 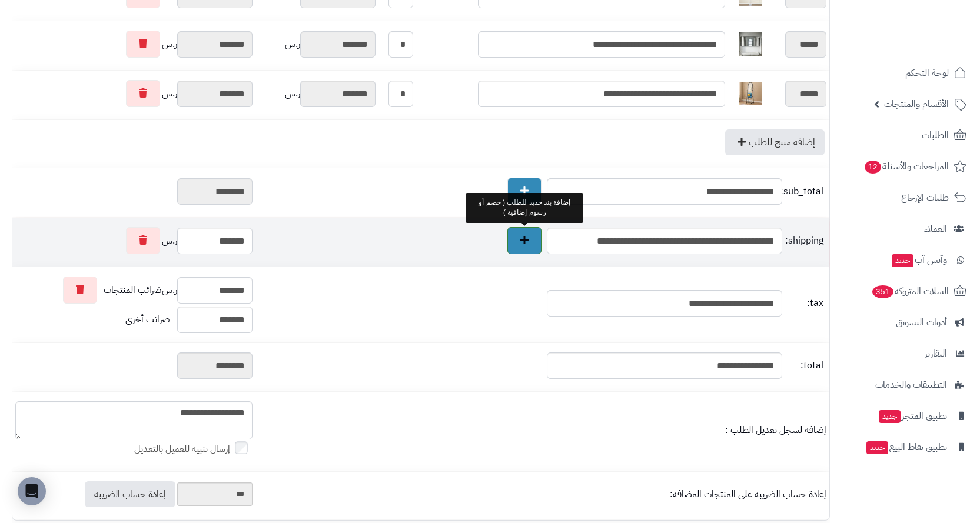 What do you see at coordinates (906, 166) in the screenshot?
I see `span: المراجعات والأسئلة` at bounding box center [906, 166].